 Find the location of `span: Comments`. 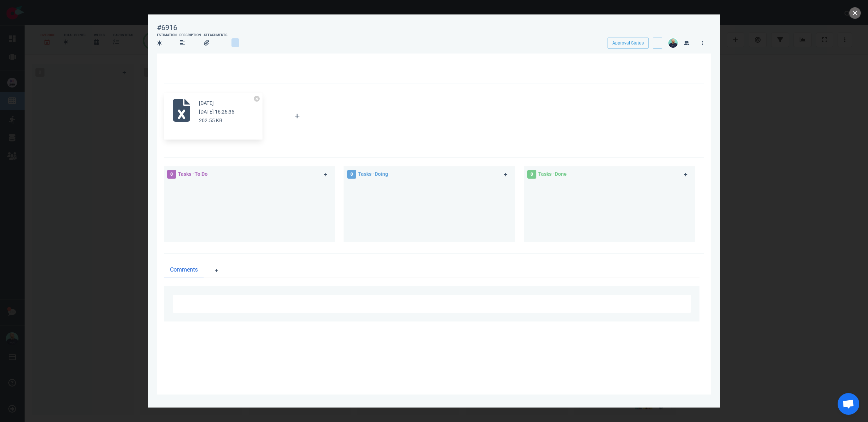

span: Comments is located at coordinates (184, 270).